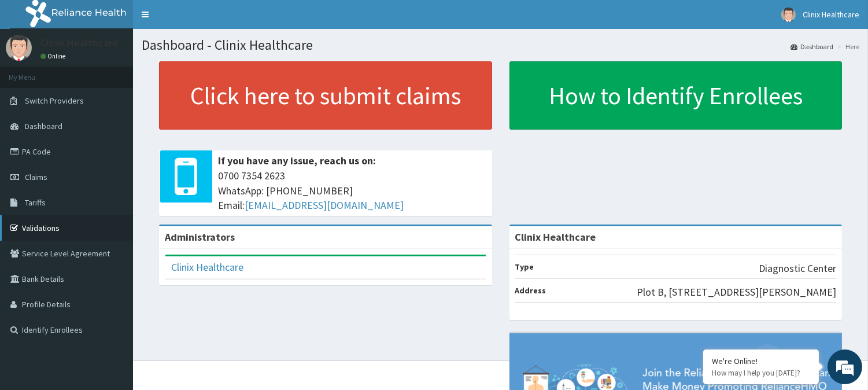 The image size is (868, 390). I want to click on p: Clinix Healthcare, so click(79, 43).